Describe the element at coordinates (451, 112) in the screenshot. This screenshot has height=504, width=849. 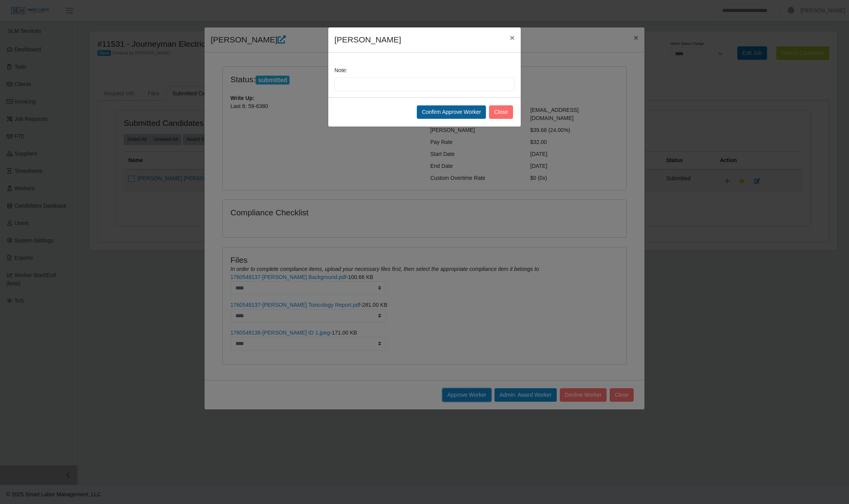
I see `button: Confirm Approve Worker` at that location.